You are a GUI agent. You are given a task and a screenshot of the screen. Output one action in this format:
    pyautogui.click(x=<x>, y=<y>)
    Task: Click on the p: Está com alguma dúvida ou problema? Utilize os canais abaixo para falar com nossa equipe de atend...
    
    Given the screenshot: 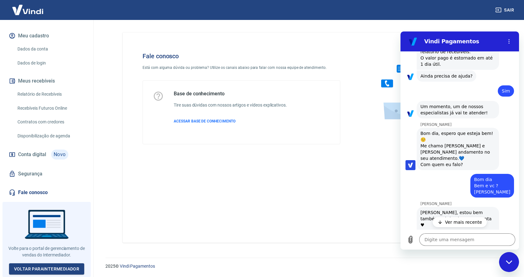 What is the action you would take?
    pyautogui.click(x=241, y=68)
    